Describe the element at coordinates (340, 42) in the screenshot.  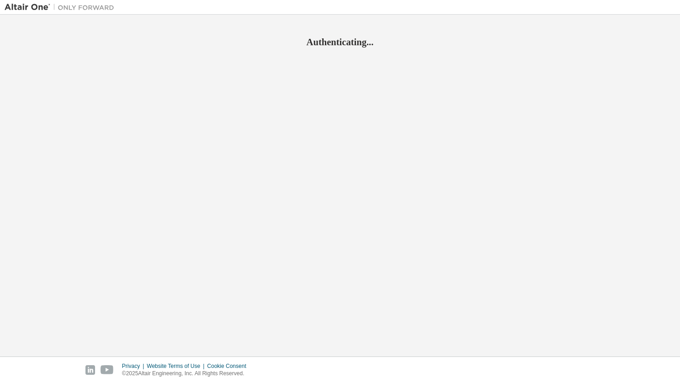
I see `h2: Authenticating...` at that location.